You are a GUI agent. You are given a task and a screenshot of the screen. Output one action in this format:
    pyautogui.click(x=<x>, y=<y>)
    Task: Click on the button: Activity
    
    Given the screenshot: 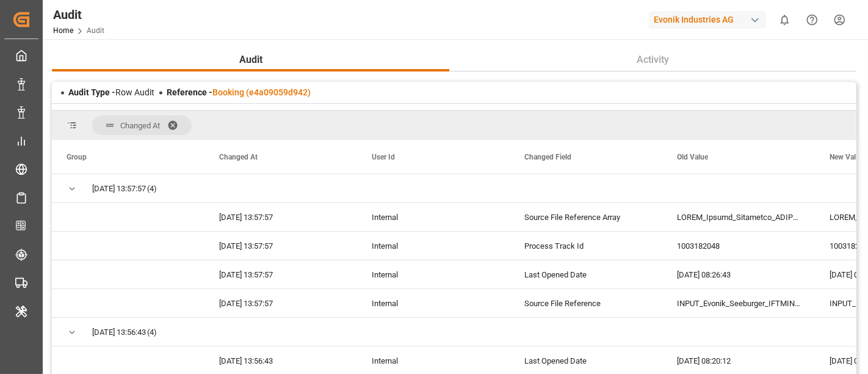 What is the action you would take?
    pyautogui.click(x=653, y=60)
    